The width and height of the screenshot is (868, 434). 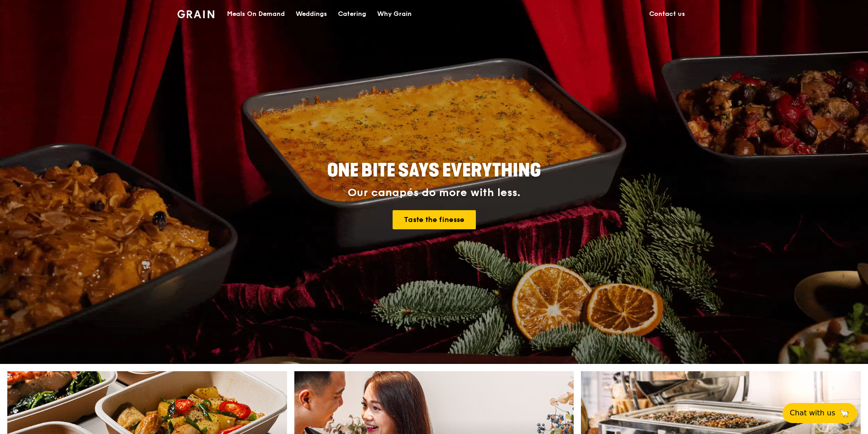 I want to click on a: Contact us, so click(x=666, y=15).